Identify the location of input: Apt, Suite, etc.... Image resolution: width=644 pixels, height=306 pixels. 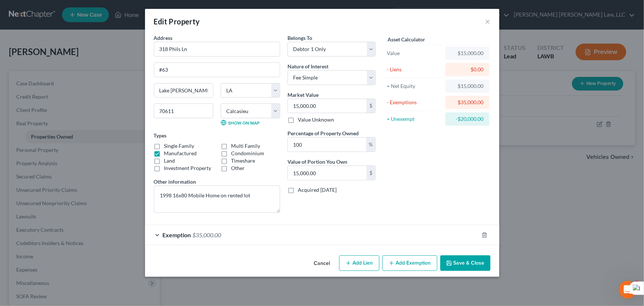
(217, 70).